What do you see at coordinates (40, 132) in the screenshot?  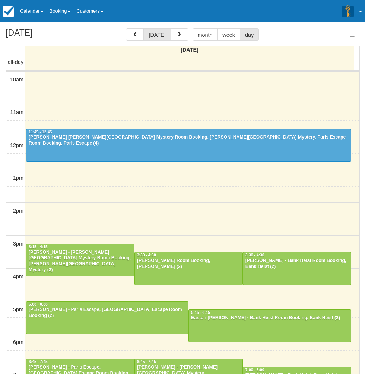 I see `span: 11:45 - 12:45` at bounding box center [40, 132].